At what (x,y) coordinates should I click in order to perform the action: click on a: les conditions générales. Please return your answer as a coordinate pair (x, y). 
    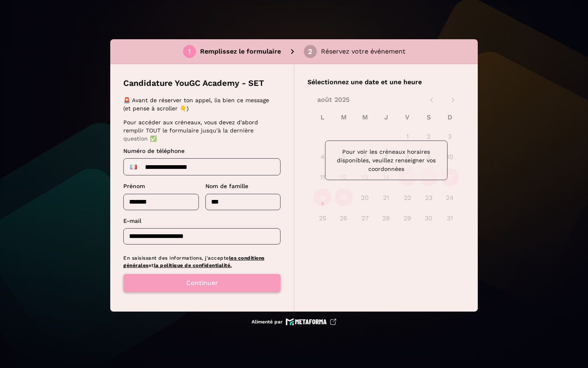
    Looking at the image, I should click on (194, 262).